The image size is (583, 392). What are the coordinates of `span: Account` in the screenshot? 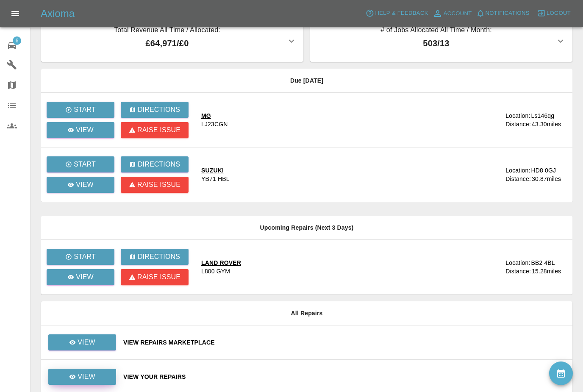 It's located at (458, 14).